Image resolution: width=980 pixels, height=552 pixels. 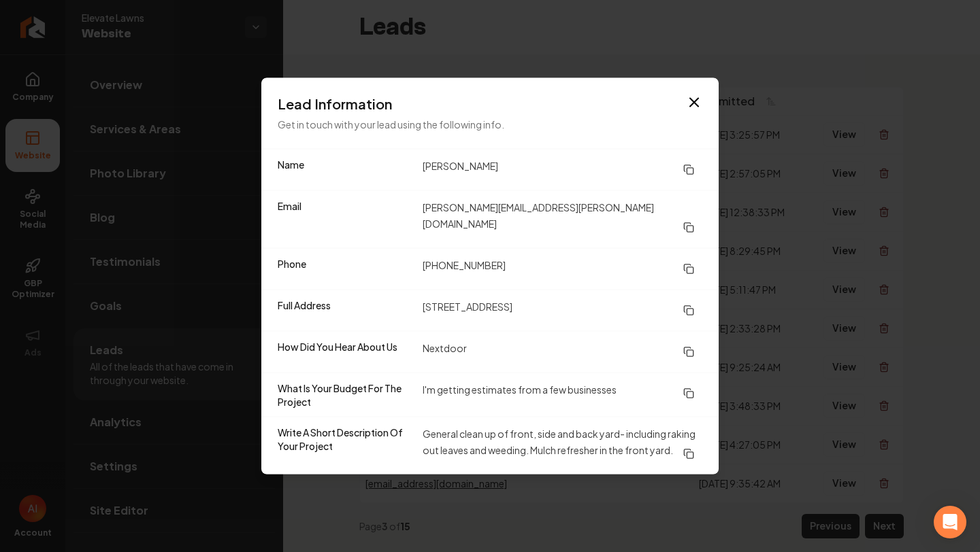 What do you see at coordinates (345, 170) in the screenshot?
I see `dt: Name` at bounding box center [345, 170].